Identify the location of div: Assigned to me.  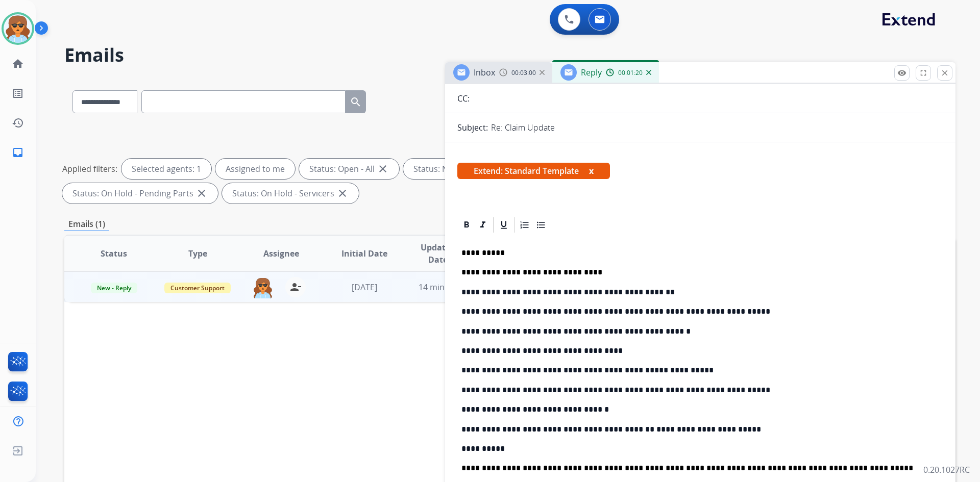
(255, 169).